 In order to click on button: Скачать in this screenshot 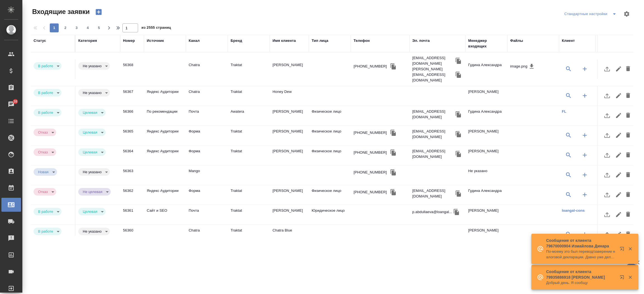, I will do `click(532, 67)`.